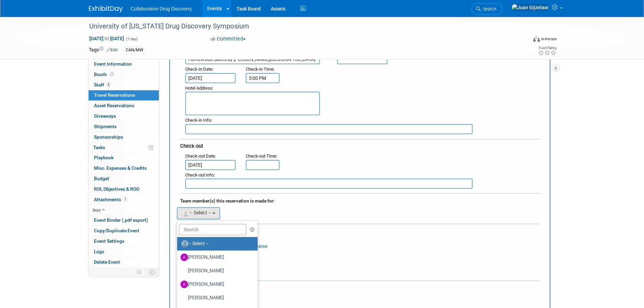 The width and height of the screenshot is (644, 308). I want to click on div: In-Person, so click(549, 39).